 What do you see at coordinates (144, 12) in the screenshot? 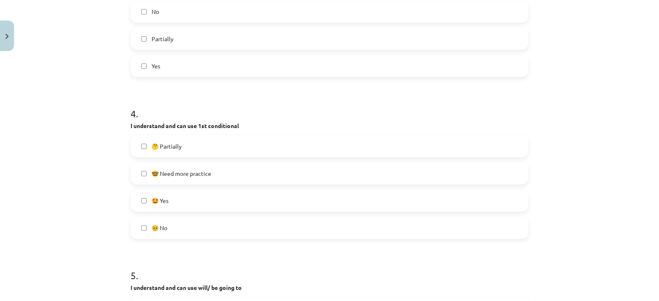
I see `input: No` at bounding box center [144, 12].